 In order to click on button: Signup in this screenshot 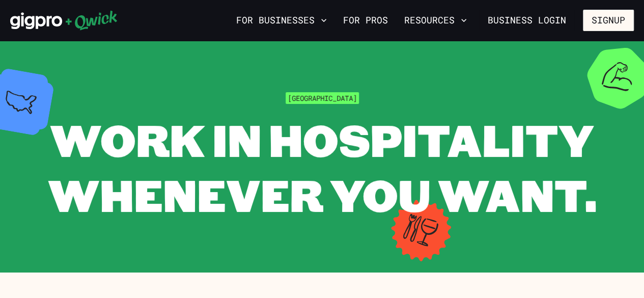, I will do `click(608, 20)`.